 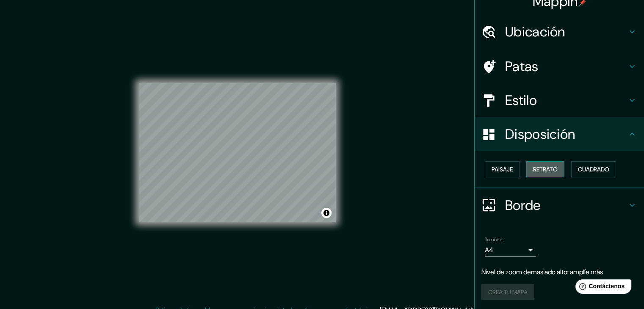 What do you see at coordinates (545, 169) in the screenshot?
I see `button: Retrato` at bounding box center [545, 169].